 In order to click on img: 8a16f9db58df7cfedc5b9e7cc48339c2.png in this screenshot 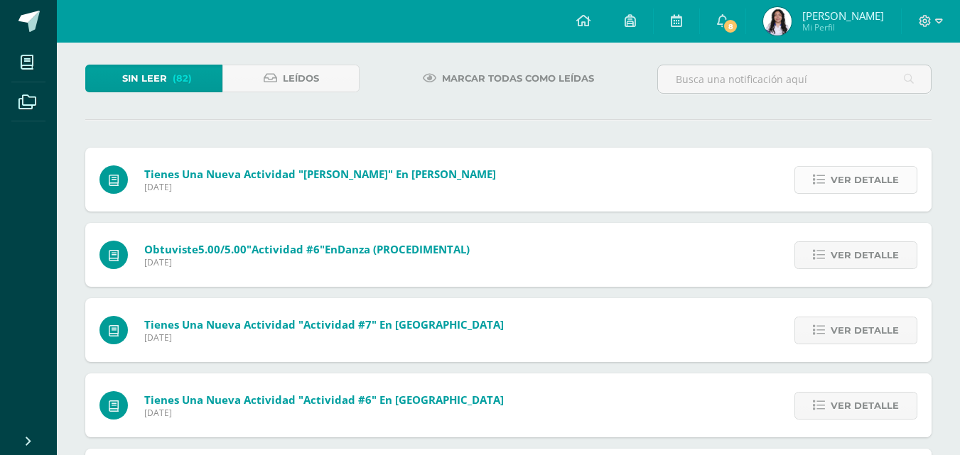, I will do `click(777, 21)`.